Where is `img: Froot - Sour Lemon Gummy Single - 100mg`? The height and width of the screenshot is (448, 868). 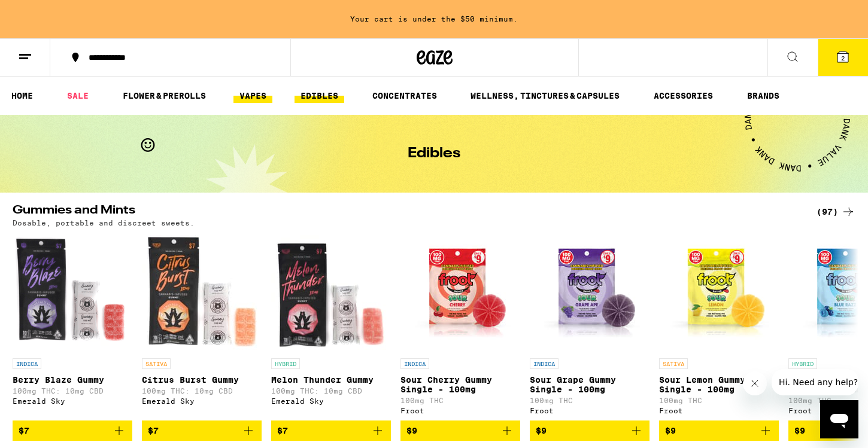
img: Froot - Sour Lemon Gummy Single - 100mg is located at coordinates (718, 293).